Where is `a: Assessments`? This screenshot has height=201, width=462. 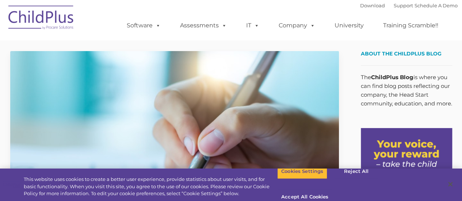 a: Assessments is located at coordinates (204, 26).